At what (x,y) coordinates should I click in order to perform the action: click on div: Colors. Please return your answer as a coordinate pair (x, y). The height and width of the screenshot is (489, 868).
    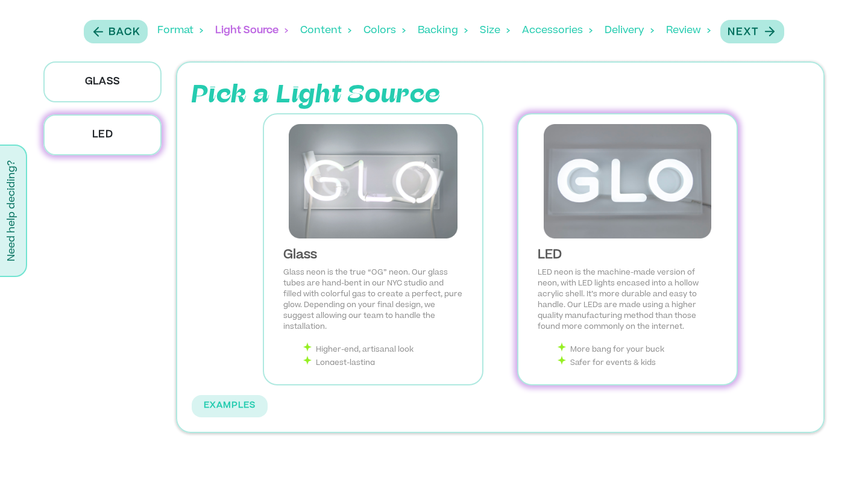
    Looking at the image, I should click on (384, 30).